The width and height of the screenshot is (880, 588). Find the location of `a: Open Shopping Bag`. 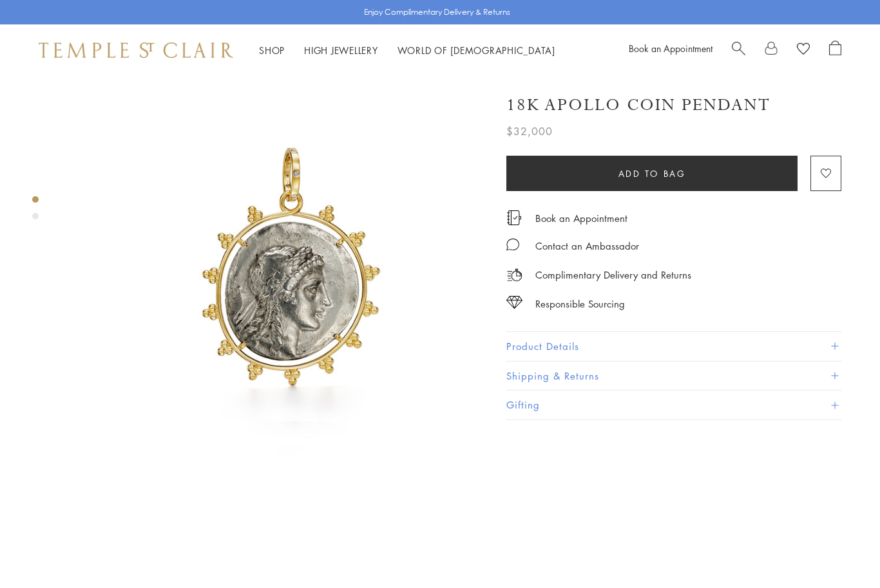

a: Open Shopping Bag is located at coordinates (835, 50).